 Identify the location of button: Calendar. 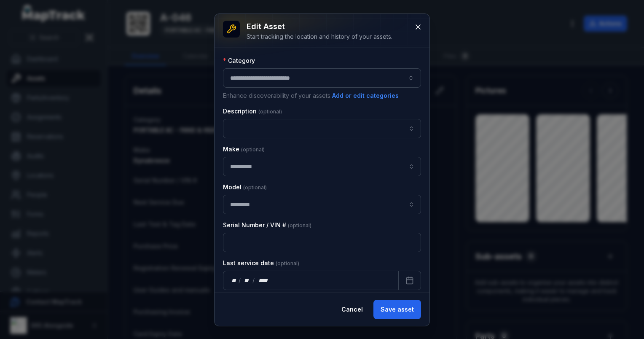
(410, 280).